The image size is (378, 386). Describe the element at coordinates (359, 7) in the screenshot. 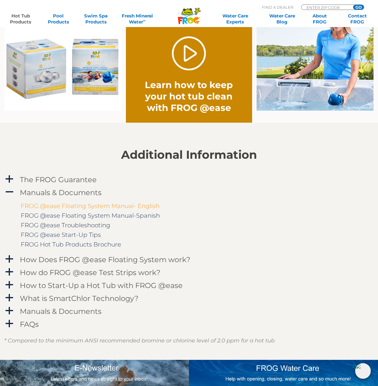

I see `input: GO` at that location.